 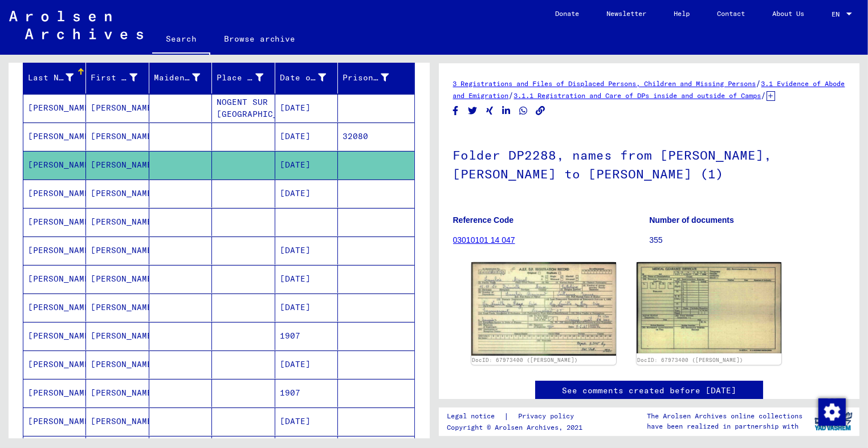 I want to click on img: 002.jpg, so click(x=709, y=308).